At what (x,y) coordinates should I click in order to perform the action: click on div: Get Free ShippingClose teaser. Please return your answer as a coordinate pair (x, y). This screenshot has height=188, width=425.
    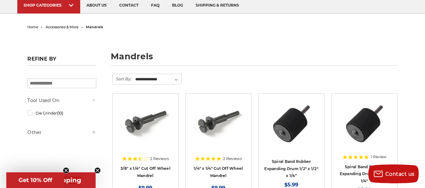
    Looking at the image, I should click on (51, 180).